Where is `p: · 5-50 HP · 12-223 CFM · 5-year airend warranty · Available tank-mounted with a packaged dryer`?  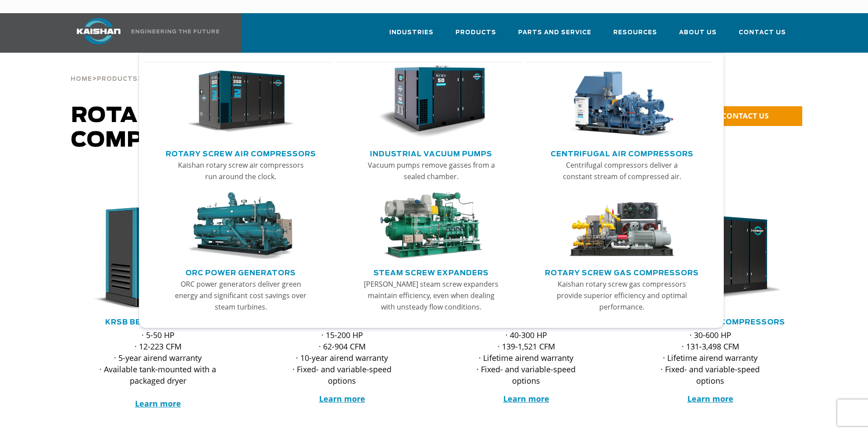 p: · 5-50 HP · 12-223 CFM · 5-year airend warranty · Available tank-mounted with a packaged dryer is located at coordinates (157, 369).